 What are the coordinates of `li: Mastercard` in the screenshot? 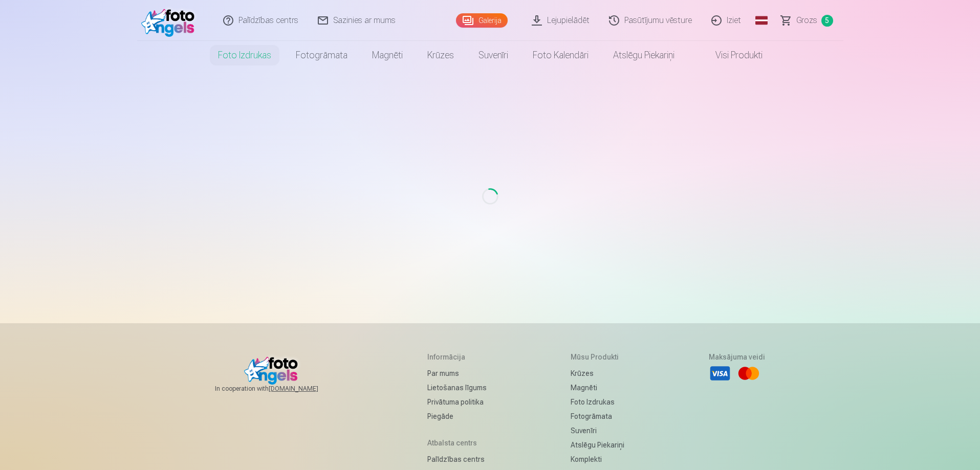 It's located at (748, 374).